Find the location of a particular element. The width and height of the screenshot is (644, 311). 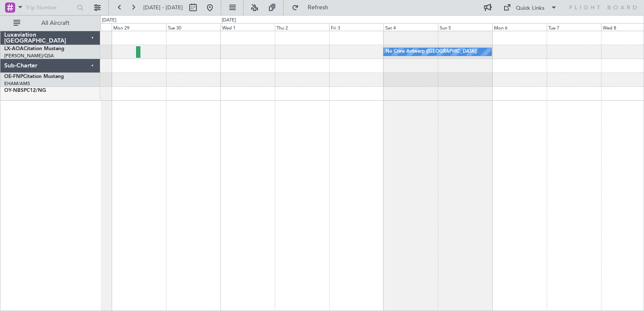

div: Mon 6 is located at coordinates (519, 27).